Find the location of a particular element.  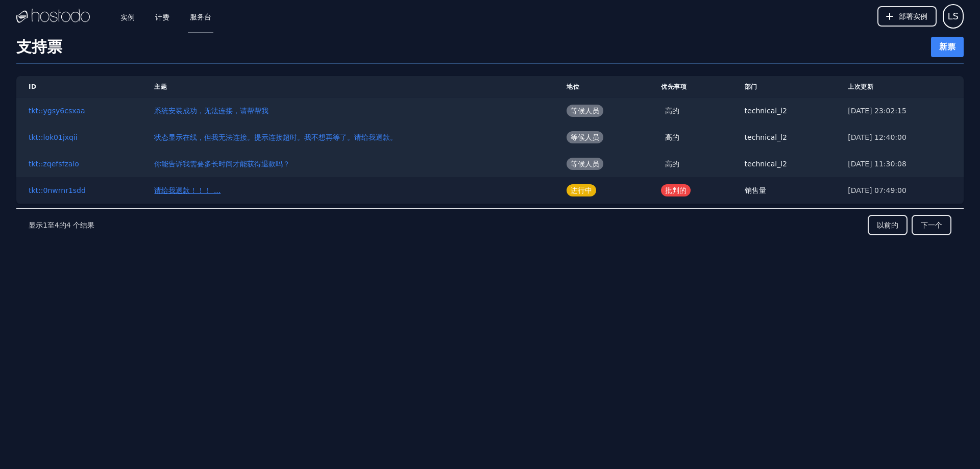

button: 部署实例 is located at coordinates (907, 16).